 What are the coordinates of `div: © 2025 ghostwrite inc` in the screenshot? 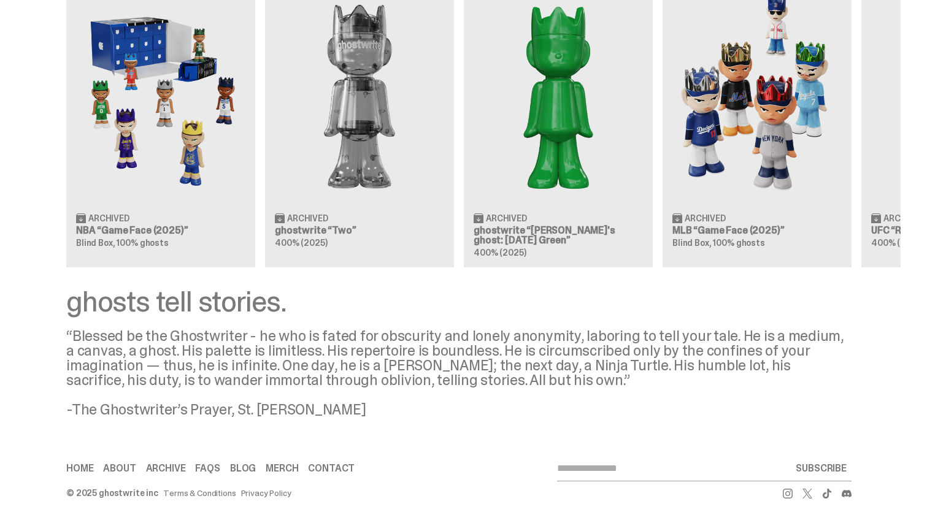 It's located at (112, 493).